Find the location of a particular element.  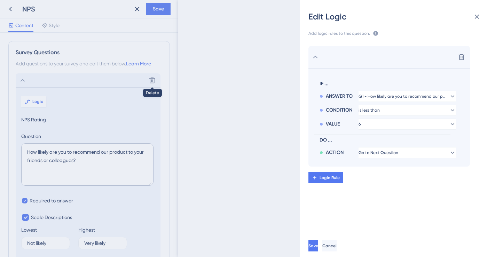

button: Go to Next Question is located at coordinates (407, 153).